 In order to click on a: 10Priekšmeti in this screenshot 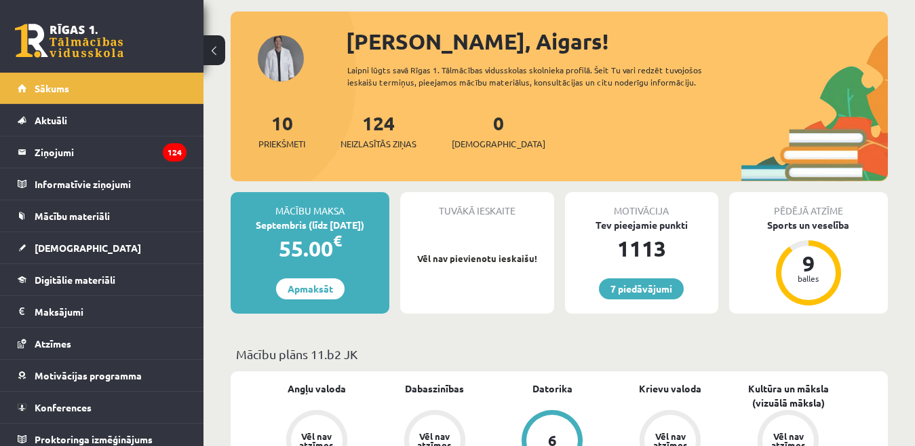, I will do `click(282, 130)`.